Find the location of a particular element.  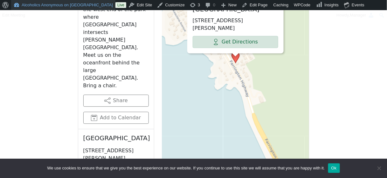

span: No is located at coordinates (379, 169).